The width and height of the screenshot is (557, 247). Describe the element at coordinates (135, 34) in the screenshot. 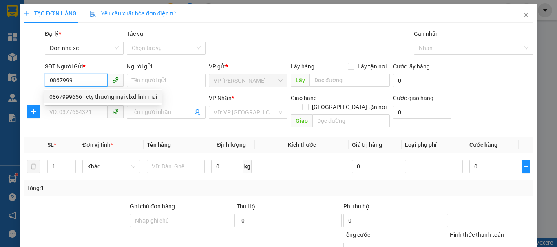

I see `label: Tác vụ` at that location.